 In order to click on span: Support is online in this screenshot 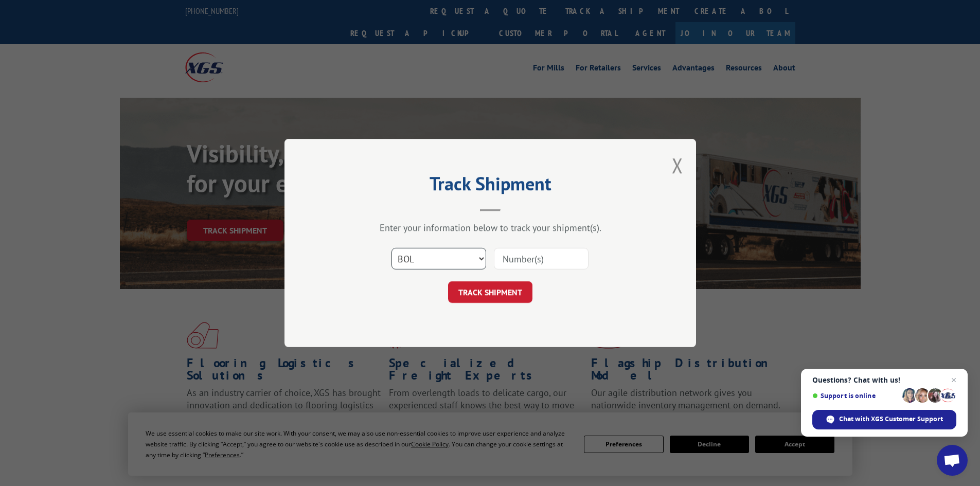, I will do `click(855, 395)`.